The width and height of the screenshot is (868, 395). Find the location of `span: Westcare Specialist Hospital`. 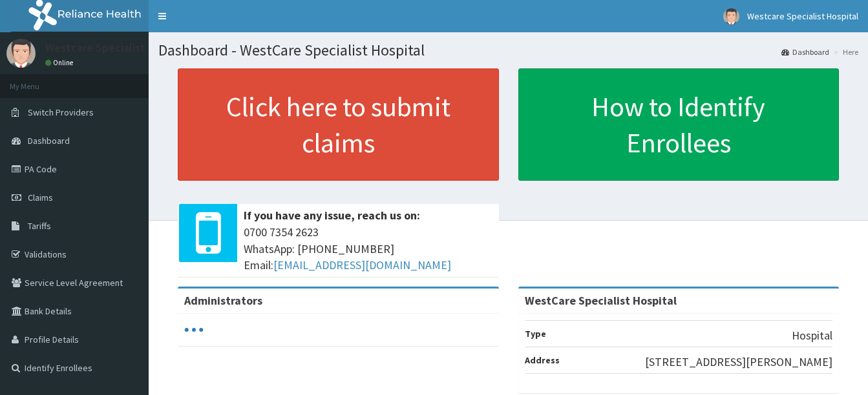

span: Westcare Specialist Hospital is located at coordinates (802, 16).